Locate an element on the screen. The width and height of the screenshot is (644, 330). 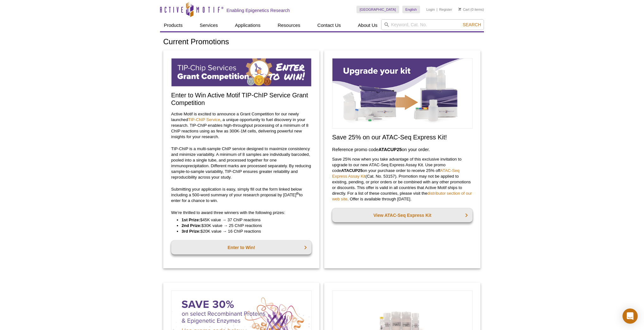
li: $45K value → 37 ChIP reactions is located at coordinates (243, 220).